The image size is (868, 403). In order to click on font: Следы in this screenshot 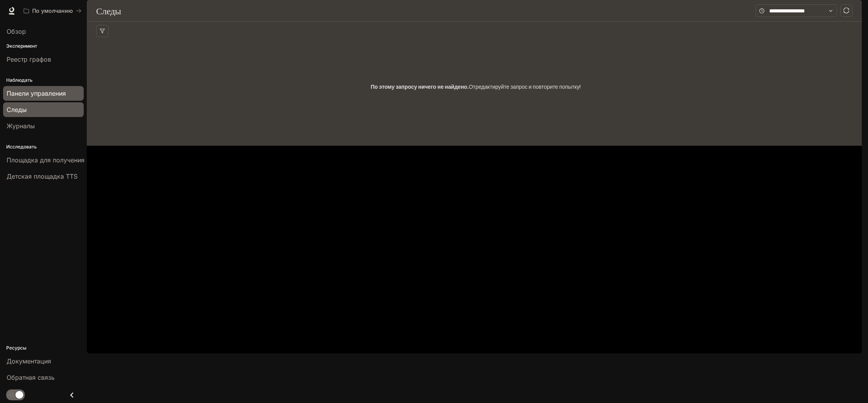, I will do `click(108, 11)`.